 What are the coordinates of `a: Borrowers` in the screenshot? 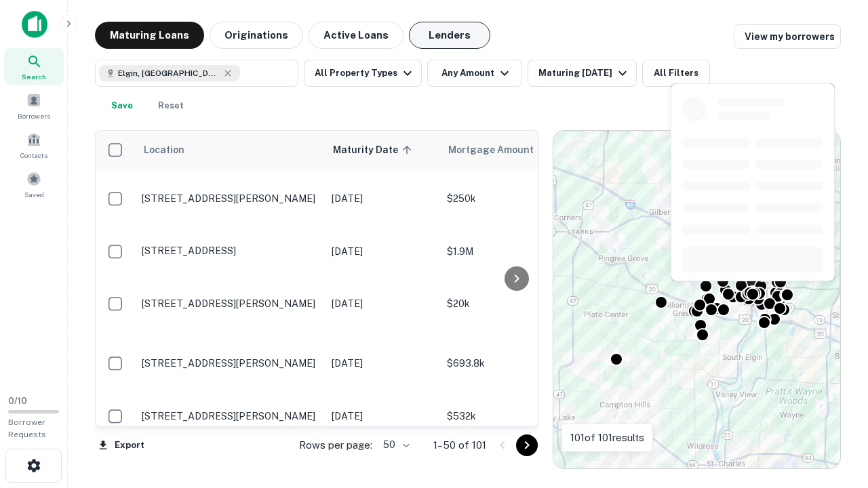 It's located at (34, 105).